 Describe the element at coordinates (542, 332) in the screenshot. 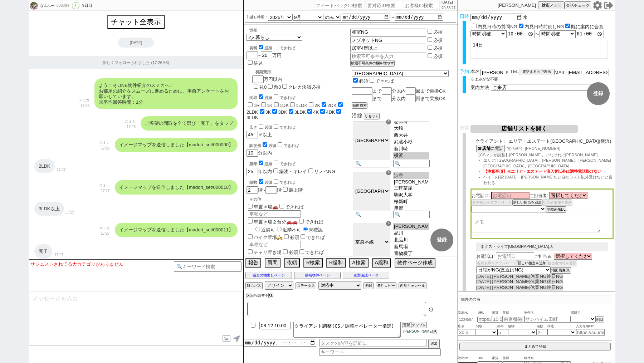

I see `input: 2` at that location.